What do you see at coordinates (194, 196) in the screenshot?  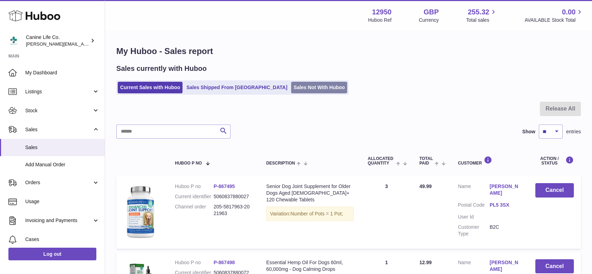 I see `dt: Current identifier` at bounding box center [194, 196].